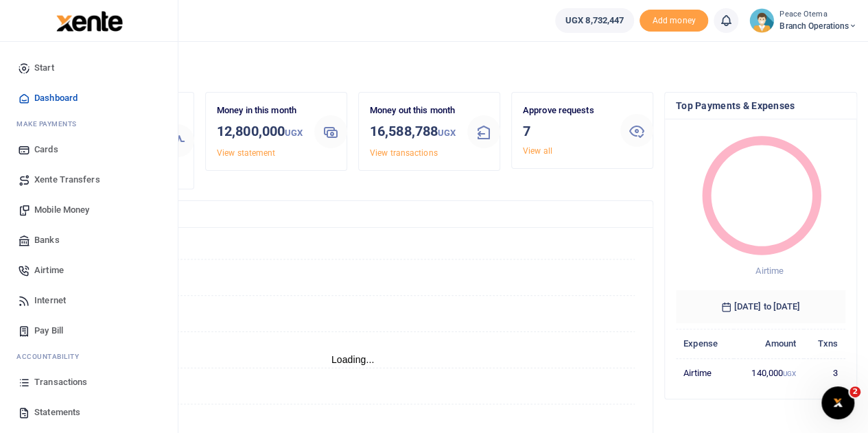 This screenshot has width=868, height=433. I want to click on span: Branch Operations, so click(817, 26).